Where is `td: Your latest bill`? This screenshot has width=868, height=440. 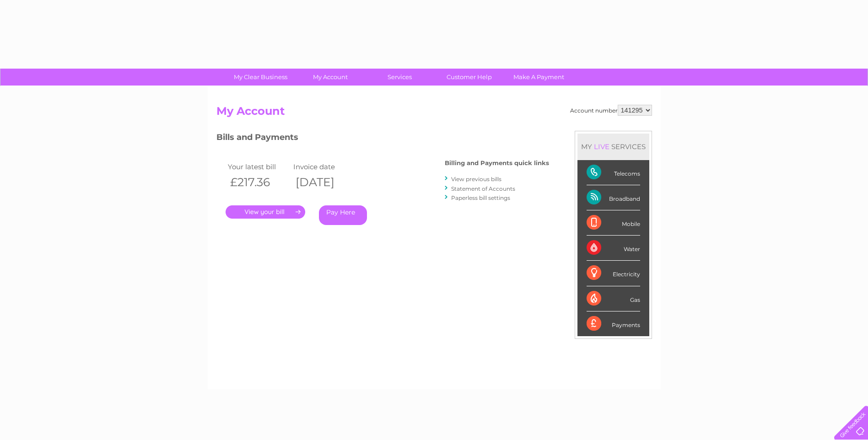
td: Your latest bill is located at coordinates (258, 167).